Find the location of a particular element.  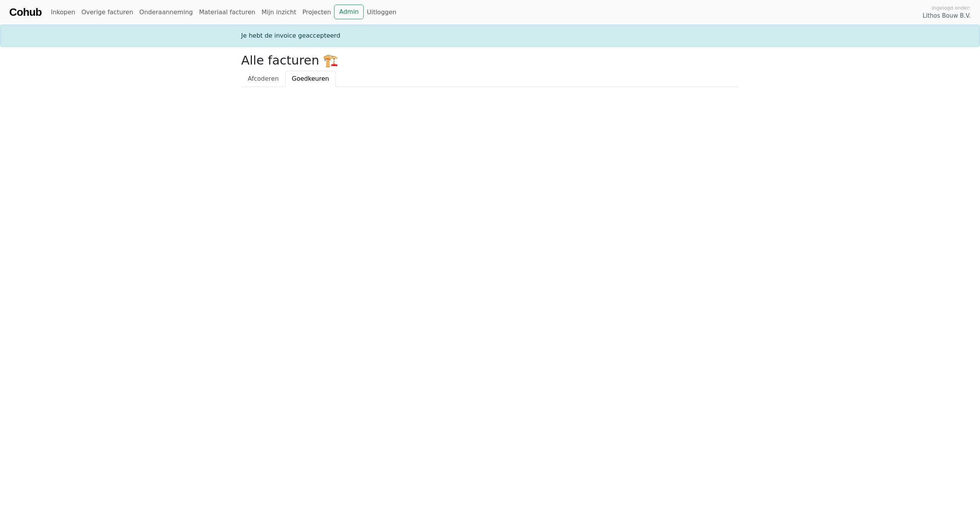

a: Inkopen is located at coordinates (62, 13).